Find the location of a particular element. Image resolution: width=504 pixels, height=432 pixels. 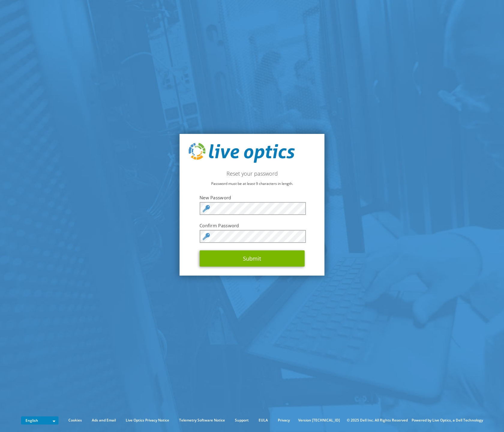

a: Telemetry Software Notice is located at coordinates (202, 420).